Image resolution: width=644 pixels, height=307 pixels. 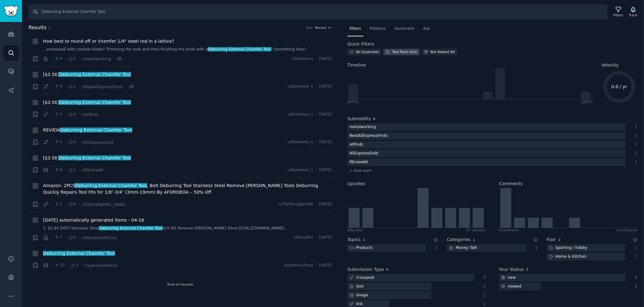 What do you see at coordinates (90, 114) in the screenshot?
I see `span: r/alifinds` at bounding box center [90, 114].